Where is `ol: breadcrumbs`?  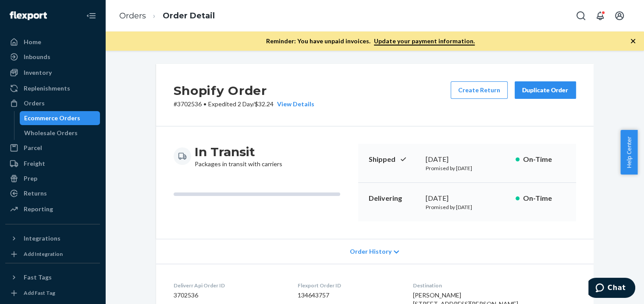
ol: breadcrumbs is located at coordinates (168, 16).